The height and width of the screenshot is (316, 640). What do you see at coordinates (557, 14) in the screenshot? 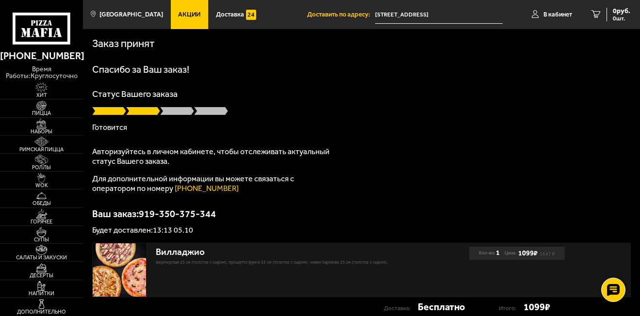
I see `span: В кабинет` at bounding box center [557, 14].